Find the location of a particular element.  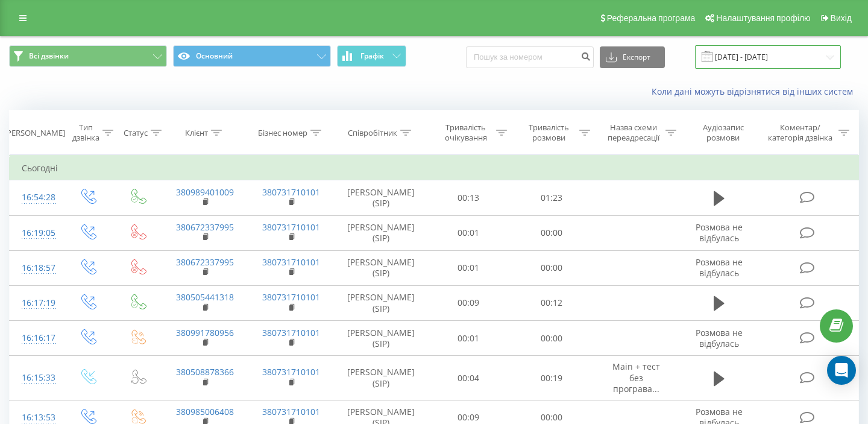

a: 380991780956 is located at coordinates (205, 332).